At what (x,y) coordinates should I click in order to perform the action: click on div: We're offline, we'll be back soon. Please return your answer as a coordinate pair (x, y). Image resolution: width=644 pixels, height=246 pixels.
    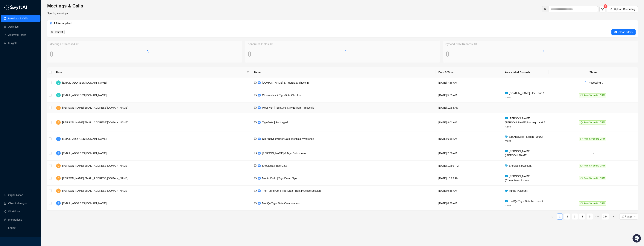
    Looking at the image, I should click on (31, 39).